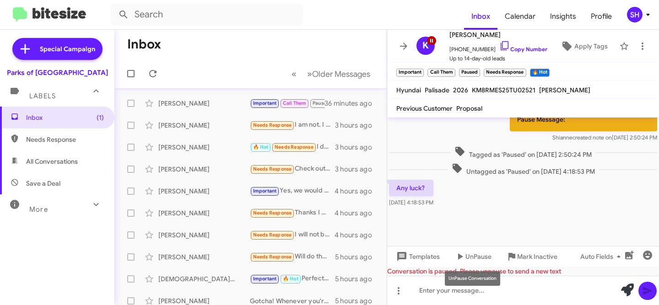 Image resolution: width=659 pixels, height=305 pixels. Describe the element at coordinates (602, 257) in the screenshot. I see `span: Auto Fields` at that location.